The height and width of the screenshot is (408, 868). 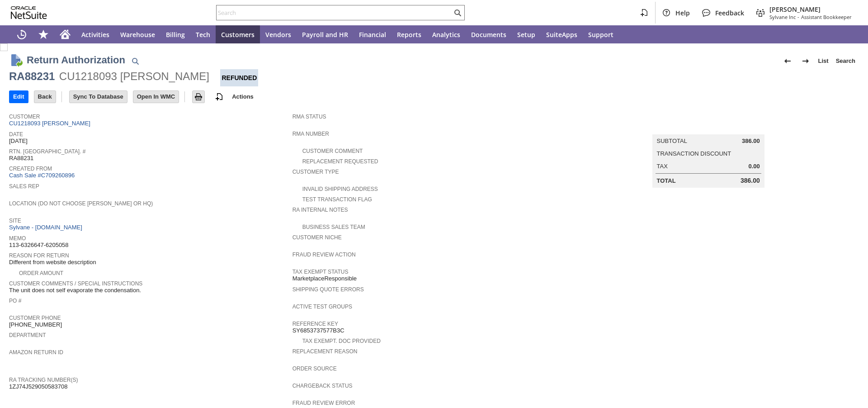 What do you see at coordinates (845, 61) in the screenshot?
I see `a: Search` at bounding box center [845, 61].